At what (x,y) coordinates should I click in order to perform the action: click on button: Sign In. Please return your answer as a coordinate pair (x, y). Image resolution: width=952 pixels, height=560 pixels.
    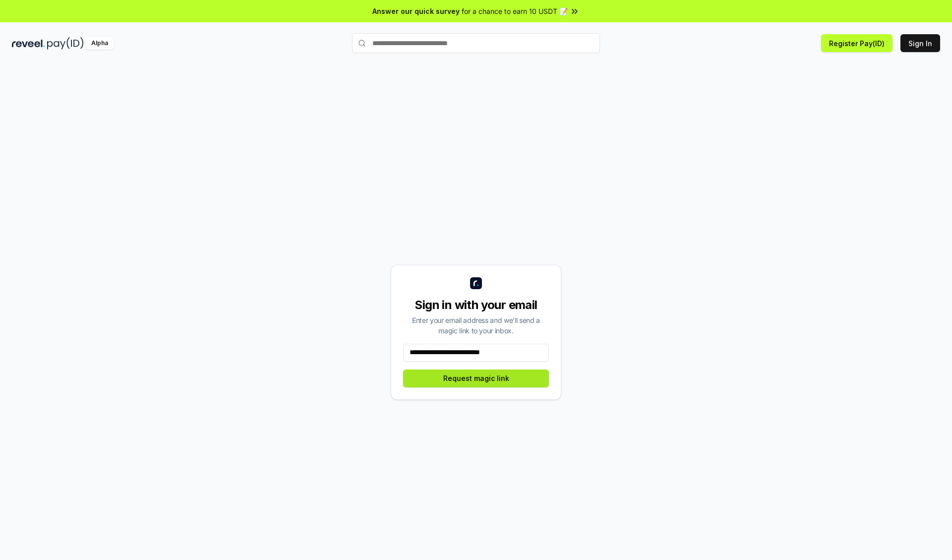
    Looking at the image, I should click on (920, 43).